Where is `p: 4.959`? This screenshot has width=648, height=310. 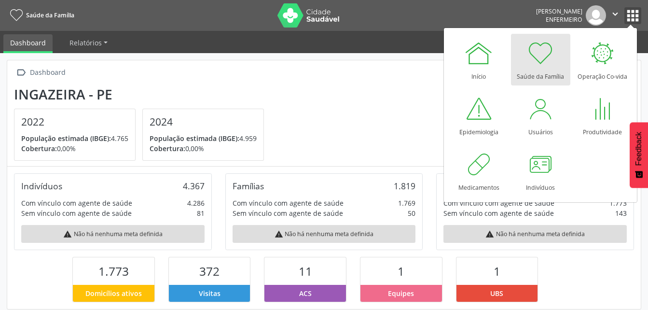
p: 4.959 is located at coordinates (203, 138).